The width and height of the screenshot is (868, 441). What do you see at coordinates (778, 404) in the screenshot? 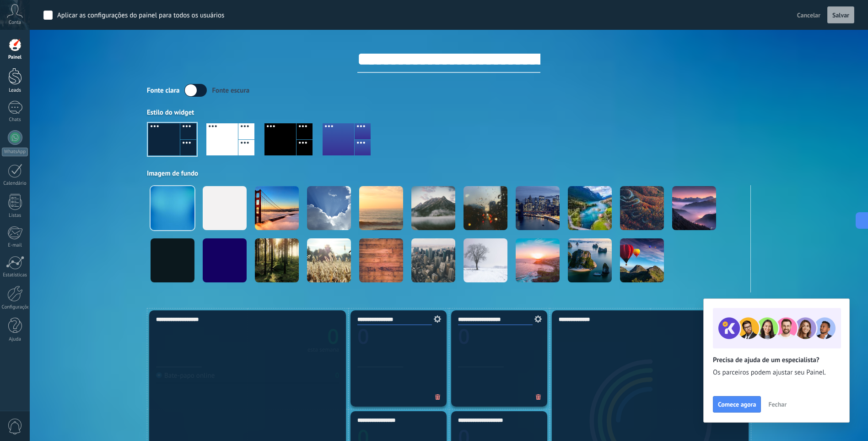
I see `button: Fechar` at bounding box center [778, 404].